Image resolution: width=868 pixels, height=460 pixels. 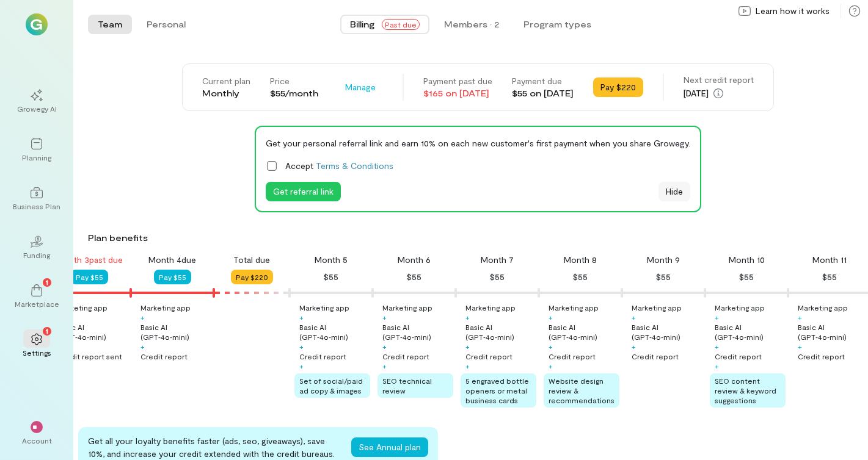 What do you see at coordinates (475, 238) in the screenshot?
I see `div: Plan benefits` at bounding box center [475, 238].